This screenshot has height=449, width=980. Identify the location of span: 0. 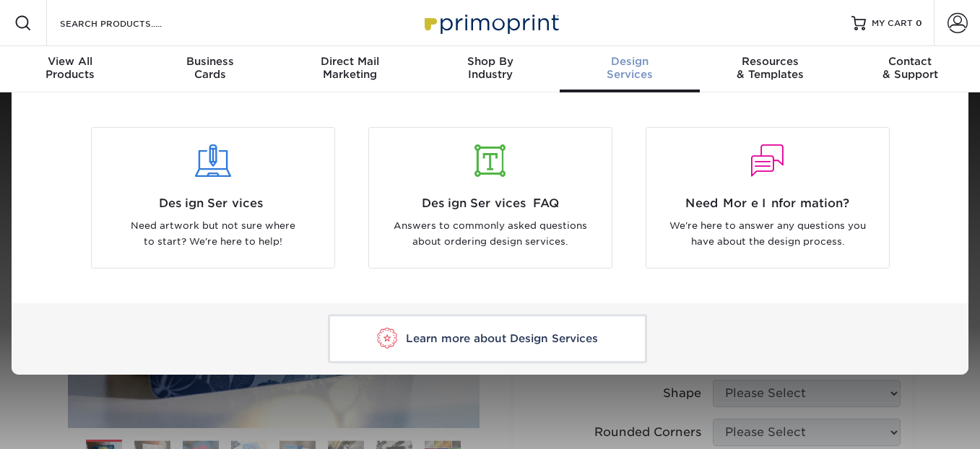
(919, 23).